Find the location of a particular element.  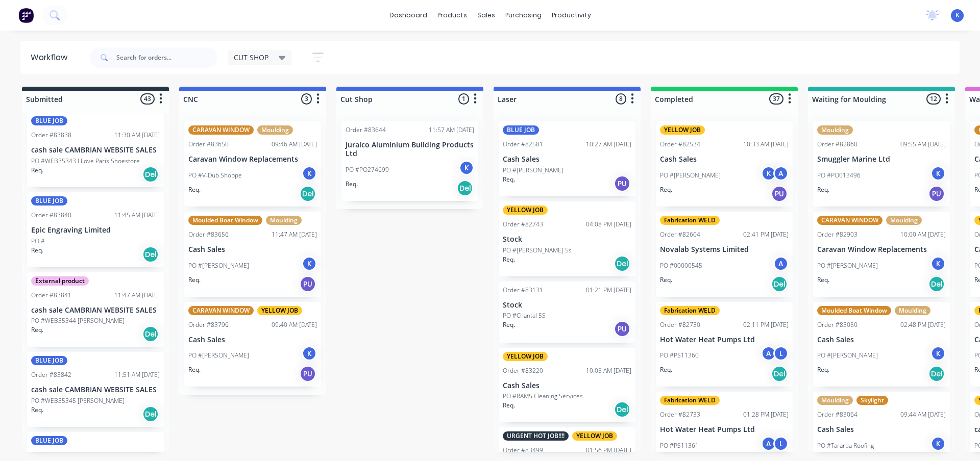

div: Order #83220 is located at coordinates (522, 371).